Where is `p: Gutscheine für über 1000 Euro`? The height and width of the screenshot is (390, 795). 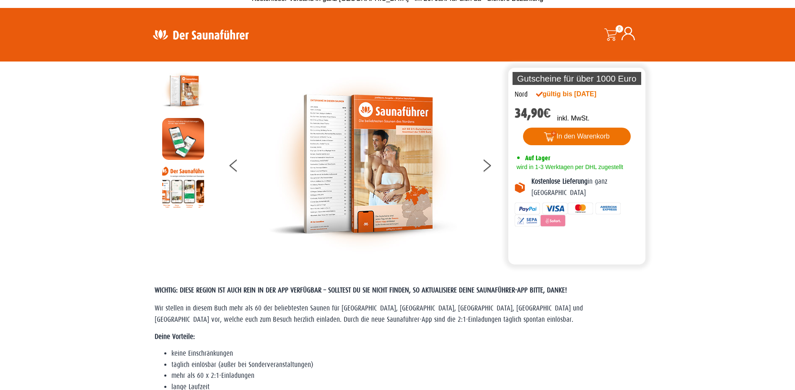 p: Gutscheine für über 1000 Euro is located at coordinates (577, 78).